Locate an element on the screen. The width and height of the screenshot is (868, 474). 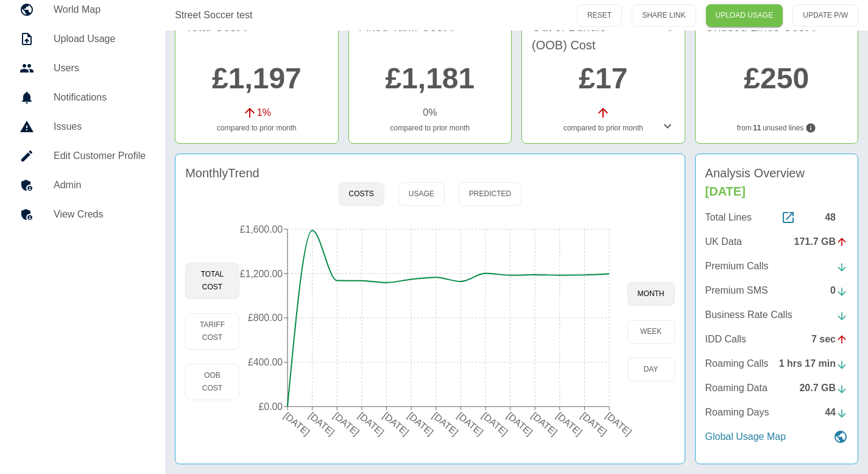
button: day is located at coordinates (651, 369).